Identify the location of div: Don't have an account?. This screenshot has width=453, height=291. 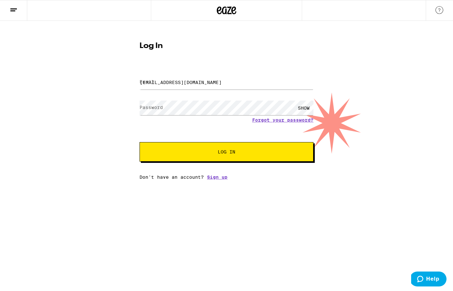
(226, 177).